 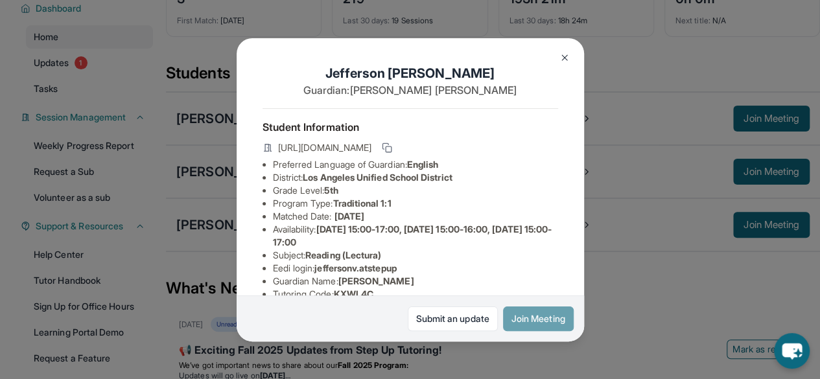 What do you see at coordinates (423, 164) in the screenshot?
I see `span: English` at bounding box center [423, 164].